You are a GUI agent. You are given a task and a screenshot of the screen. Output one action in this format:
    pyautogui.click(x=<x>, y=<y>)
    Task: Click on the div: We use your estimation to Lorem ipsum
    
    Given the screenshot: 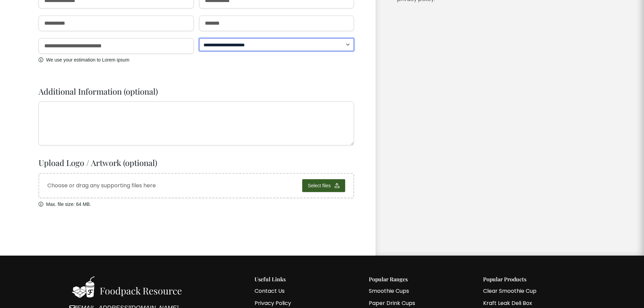 What is the action you would take?
    pyautogui.click(x=116, y=60)
    